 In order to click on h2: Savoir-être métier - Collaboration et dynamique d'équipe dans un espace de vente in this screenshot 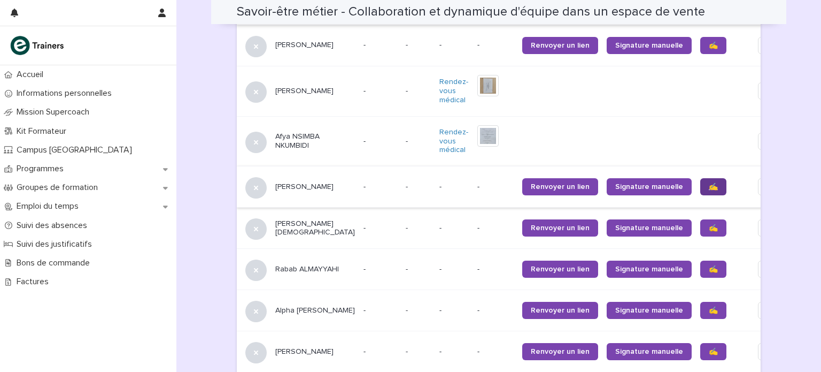, I will do `click(471, 12)`.